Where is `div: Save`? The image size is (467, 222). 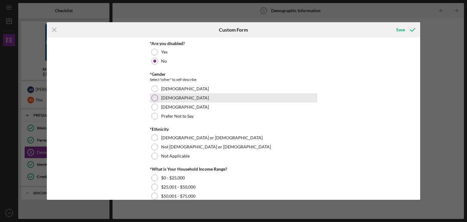
div: Save is located at coordinates (401, 30).